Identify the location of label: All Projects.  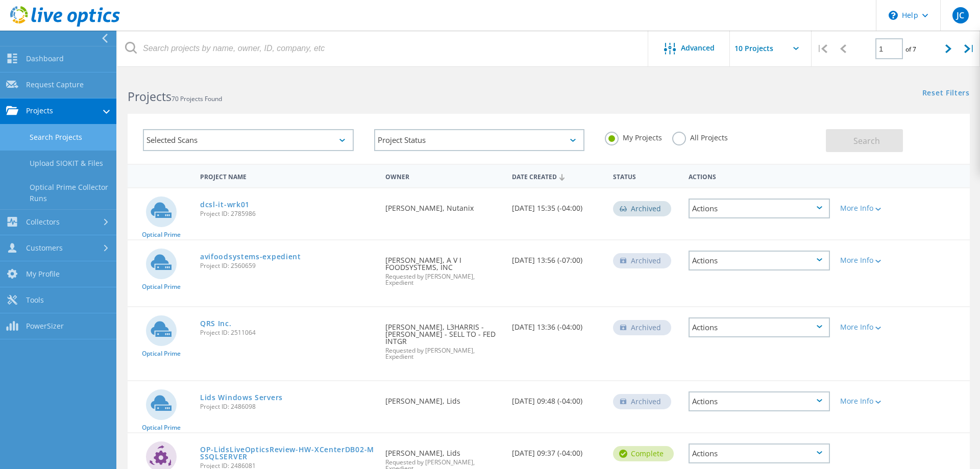
(699, 136).